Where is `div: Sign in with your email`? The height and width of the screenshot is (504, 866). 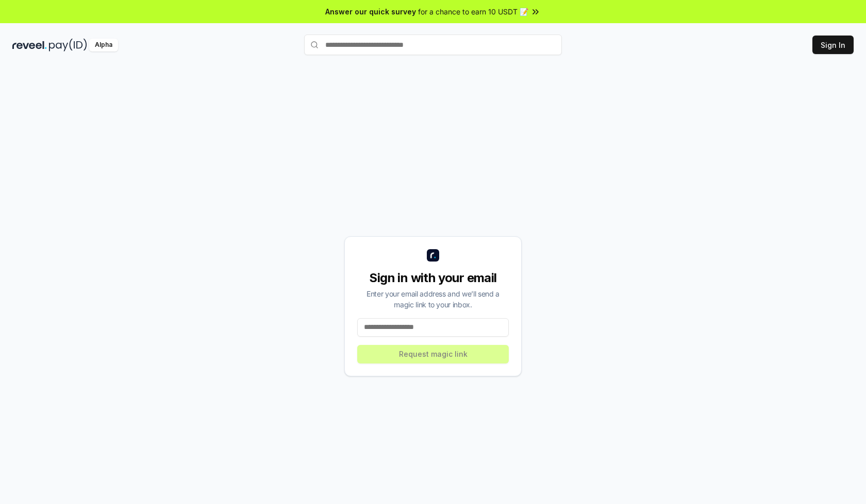
div: Sign in with your email is located at coordinates (433, 278).